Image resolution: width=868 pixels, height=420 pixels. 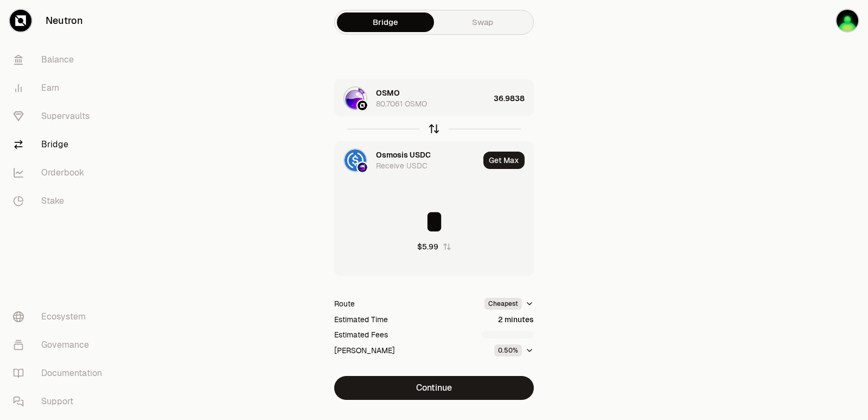 I want to click on button: $5.99, so click(x=434, y=246).